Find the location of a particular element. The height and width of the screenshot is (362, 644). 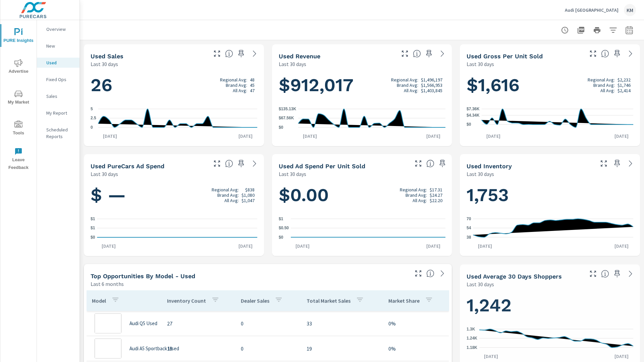

text: 1.24K is located at coordinates (472, 338).